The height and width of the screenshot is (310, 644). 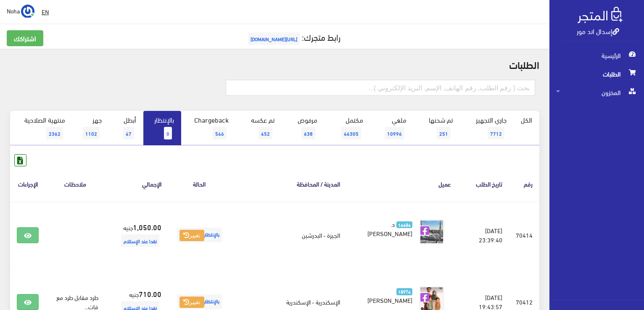 What do you see at coordinates (597, 92) in the screenshot?
I see `span: المخزون` at bounding box center [597, 92].